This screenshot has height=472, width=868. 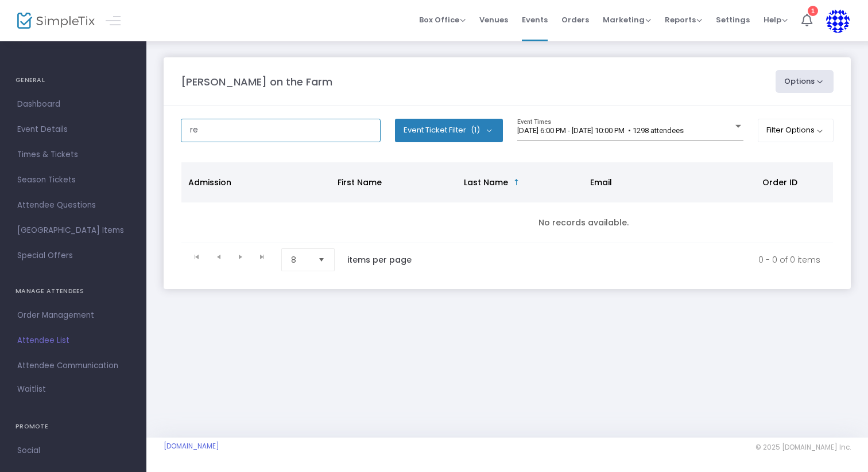 What do you see at coordinates (73, 366) in the screenshot?
I see `span: Attendee Communication` at bounding box center [73, 366].